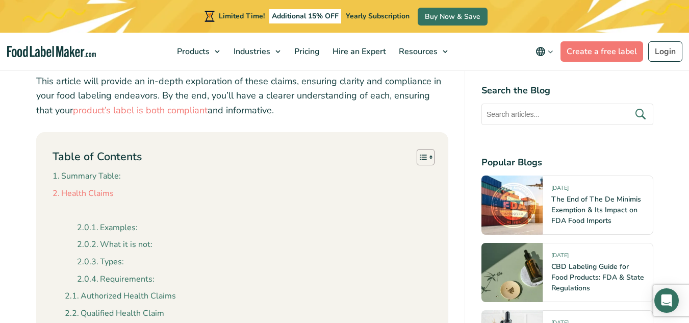 Image resolution: width=689 pixels, height=323 pixels. What do you see at coordinates (192, 52) in the screenshot?
I see `span: Products` at bounding box center [192, 52].